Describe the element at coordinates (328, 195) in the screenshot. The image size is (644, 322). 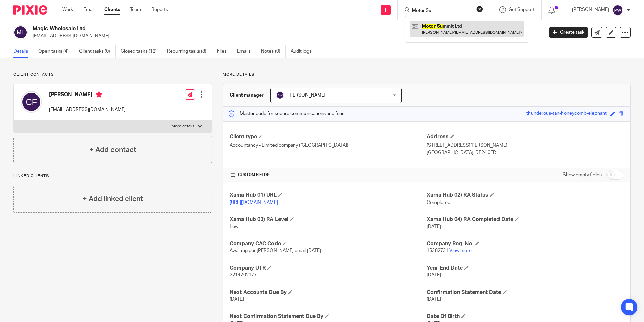
I see `h4: Xama Hub 01) URL` at that location.